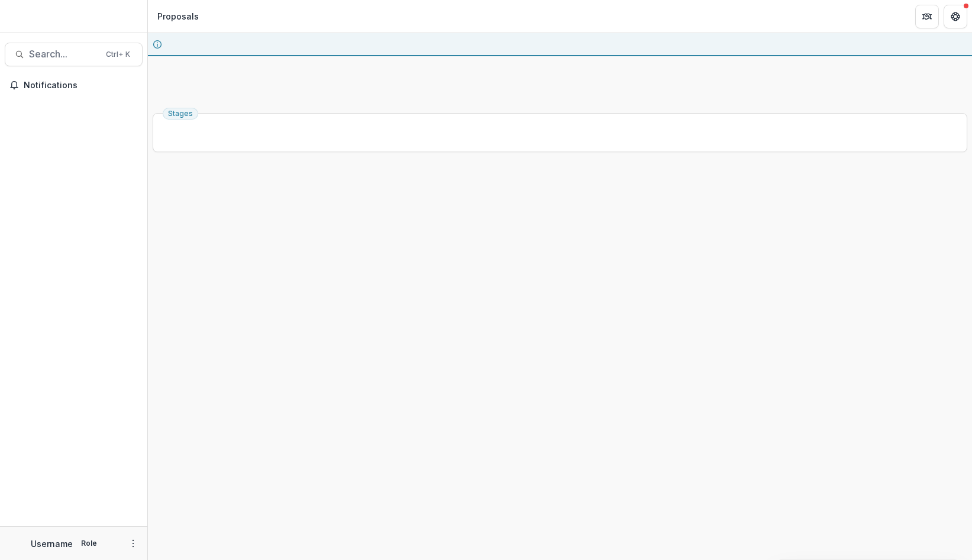  What do you see at coordinates (51, 543) in the screenshot?
I see `p: Username` at bounding box center [51, 543].